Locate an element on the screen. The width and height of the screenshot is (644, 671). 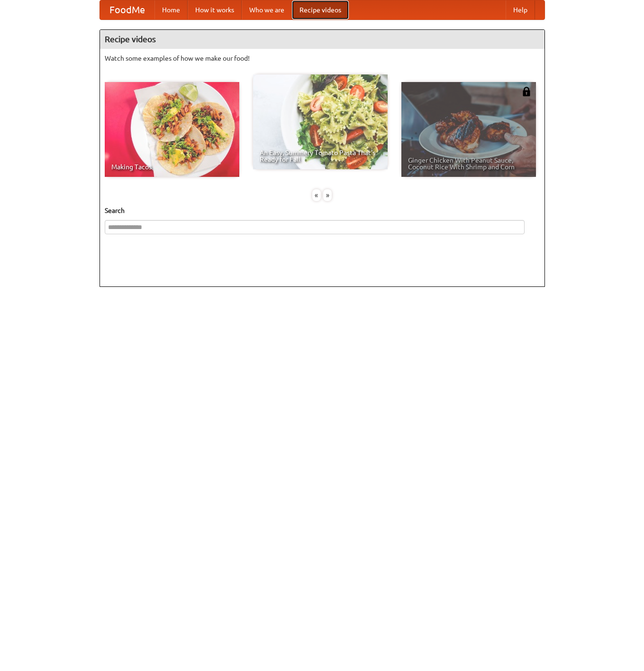
a: An Easy, Summery Tomato Pasta That's Ready for Fall is located at coordinates (320, 122).